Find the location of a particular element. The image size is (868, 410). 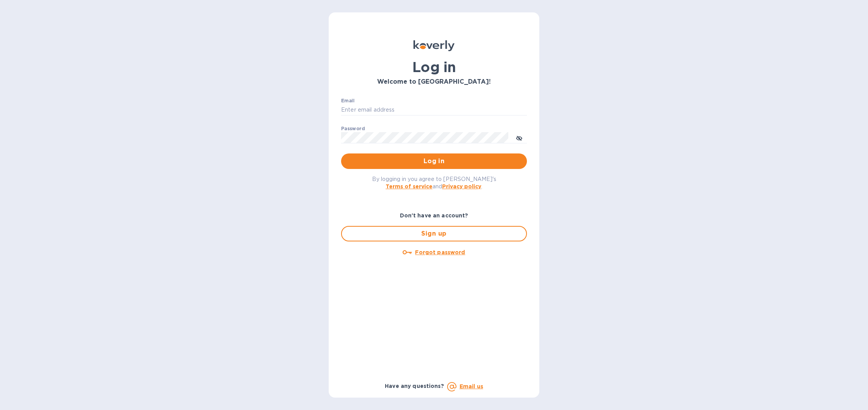

label: Password is located at coordinates (353, 129).